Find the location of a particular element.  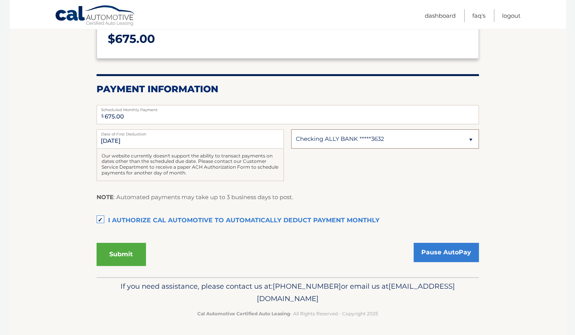

label: I authorize cal automotive to automatically deduct payment monthly is located at coordinates (288, 221).